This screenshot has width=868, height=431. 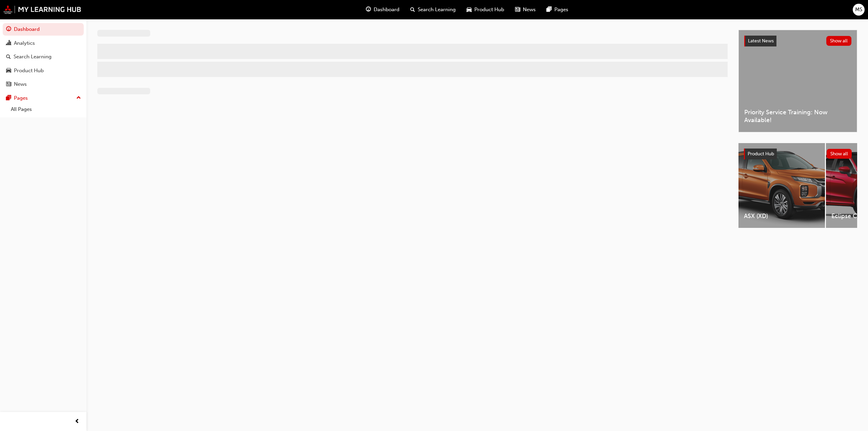 What do you see at coordinates (77, 422) in the screenshot?
I see `span: prev-icon` at bounding box center [77, 422].